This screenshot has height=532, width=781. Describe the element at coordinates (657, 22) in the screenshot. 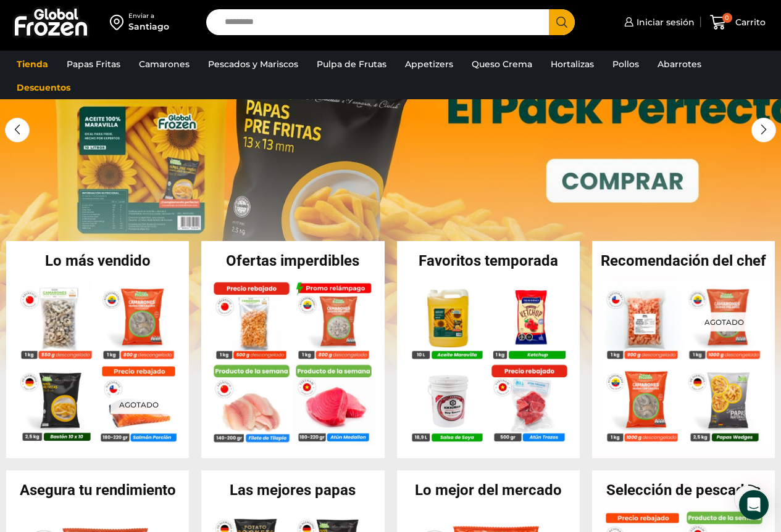

I see `a: Iniciar sesión` at that location.